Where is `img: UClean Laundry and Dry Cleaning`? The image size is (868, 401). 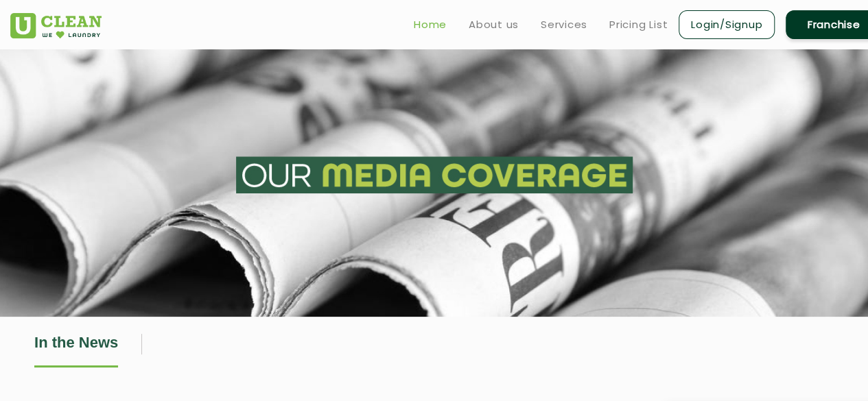
img: UClean Laundry and Dry Cleaning is located at coordinates (56, 25).